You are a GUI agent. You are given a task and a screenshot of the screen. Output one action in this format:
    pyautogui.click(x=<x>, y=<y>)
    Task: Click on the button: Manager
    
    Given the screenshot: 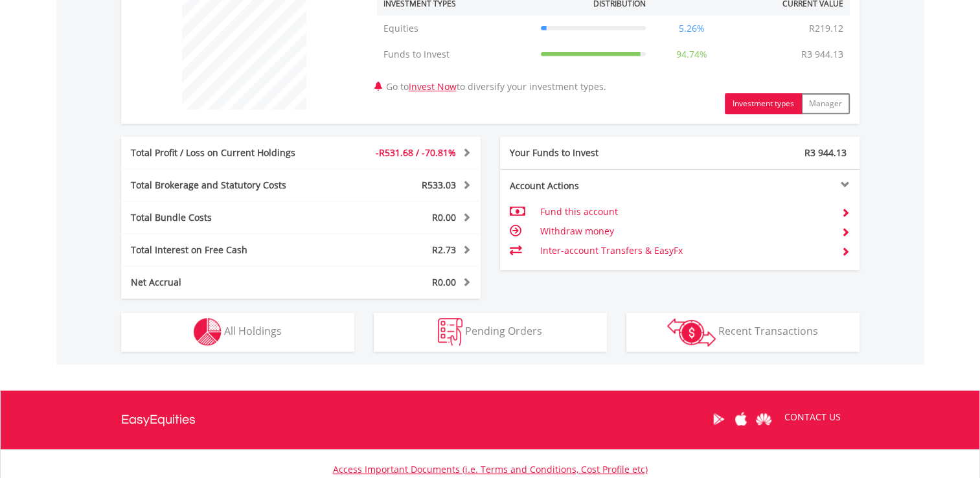 What is the action you would take?
    pyautogui.click(x=825, y=104)
    